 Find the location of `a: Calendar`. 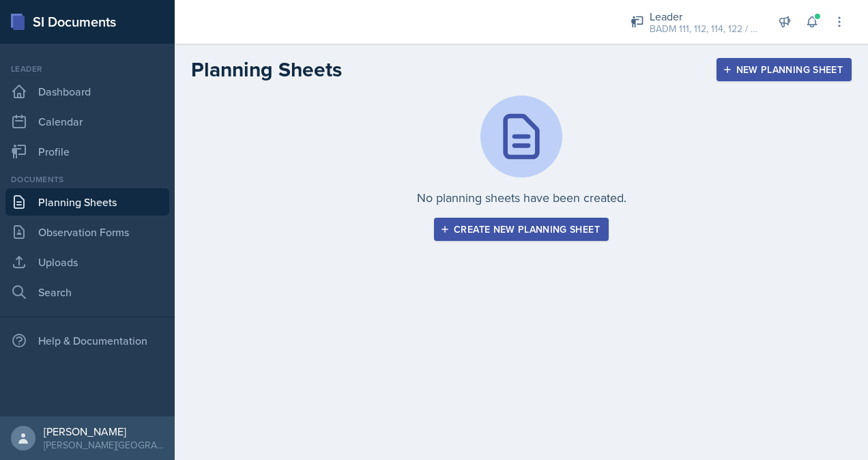

a: Calendar is located at coordinates (88, 121).